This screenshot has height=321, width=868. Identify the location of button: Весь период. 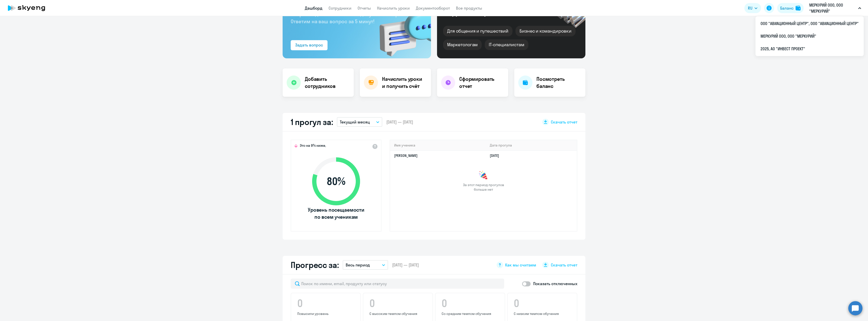
(366, 265).